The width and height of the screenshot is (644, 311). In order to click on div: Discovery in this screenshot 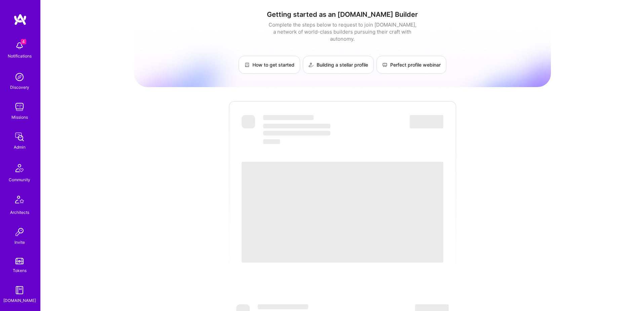, I will do `click(19, 87)`.